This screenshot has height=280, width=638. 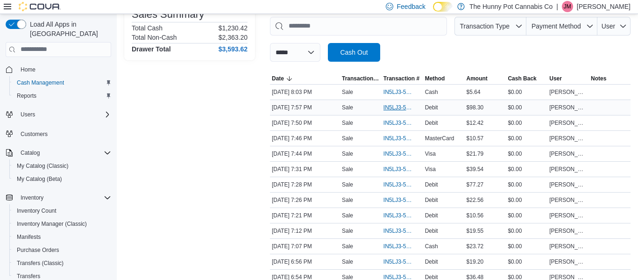 What do you see at coordinates (511, 7) in the screenshot?
I see `p: The Hunny Pot Cannabis Co` at bounding box center [511, 7].